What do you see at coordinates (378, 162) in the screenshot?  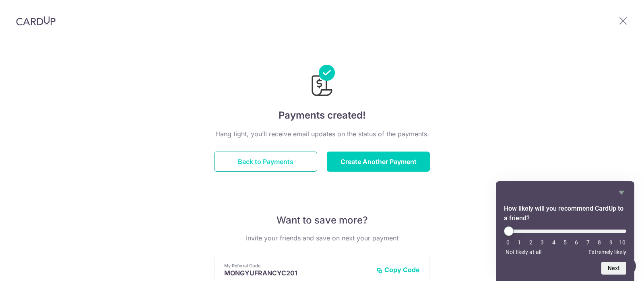 I see `button: Create Another Payment` at bounding box center [378, 162].